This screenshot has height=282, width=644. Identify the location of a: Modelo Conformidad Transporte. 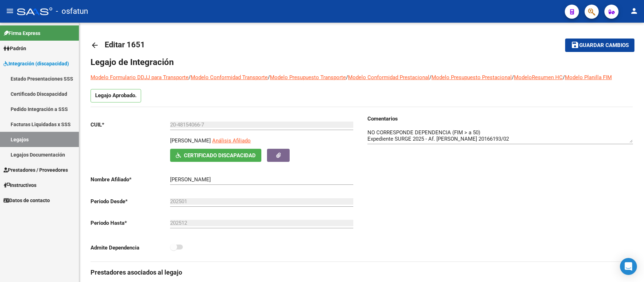
(229, 77).